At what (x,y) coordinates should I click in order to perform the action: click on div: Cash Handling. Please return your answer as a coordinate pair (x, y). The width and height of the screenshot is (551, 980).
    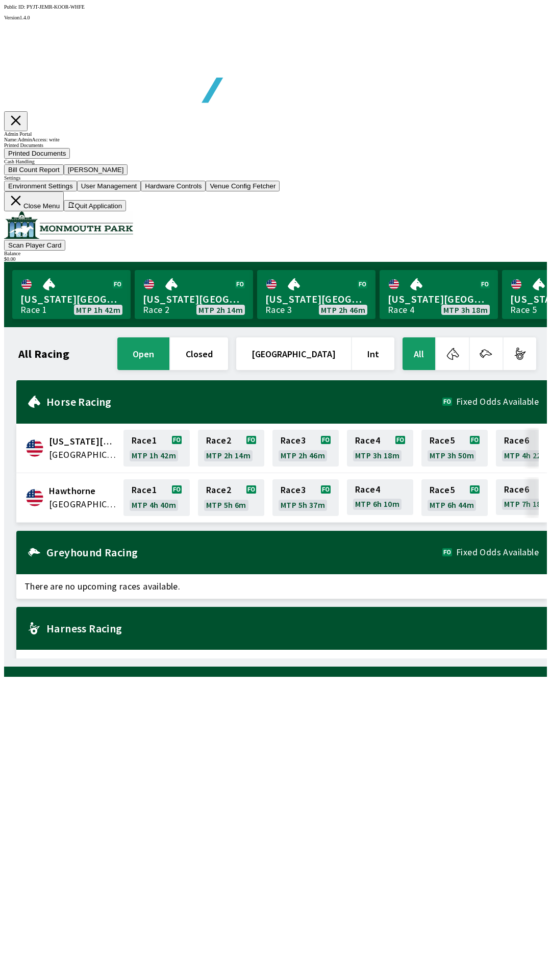
    Looking at the image, I should click on (275, 161).